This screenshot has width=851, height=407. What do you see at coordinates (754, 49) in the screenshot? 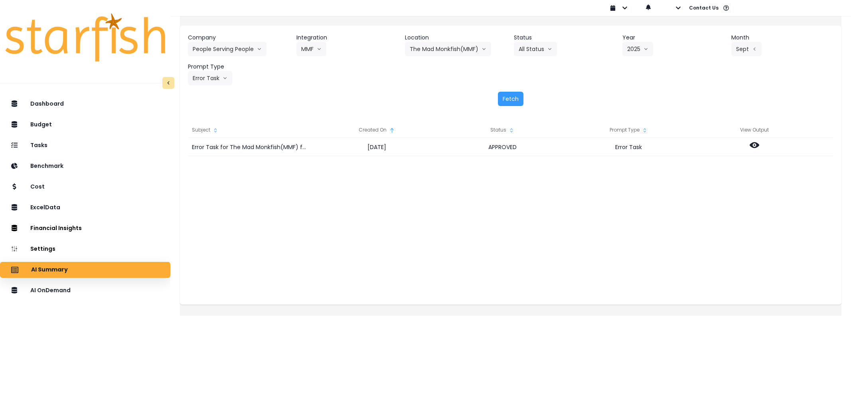
I see `svg: arrow left line` at bounding box center [754, 49].